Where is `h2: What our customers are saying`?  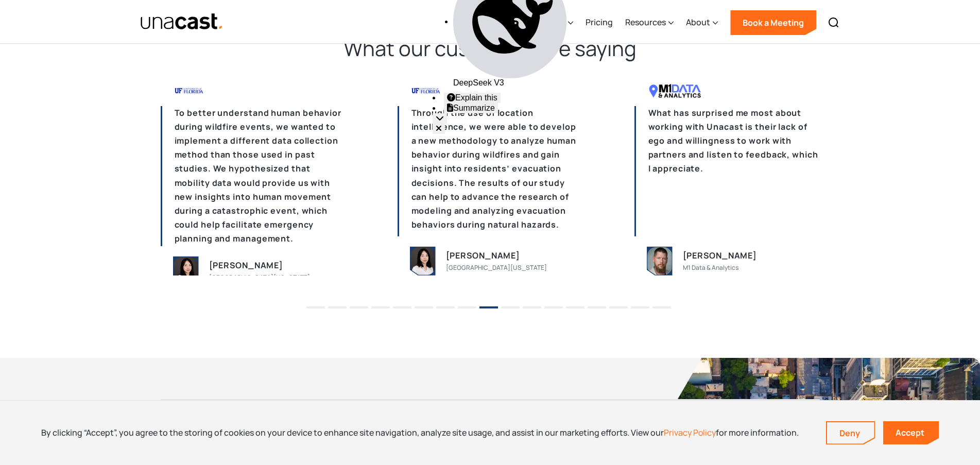 h2: What our customers are saying is located at coordinates (490, 48).